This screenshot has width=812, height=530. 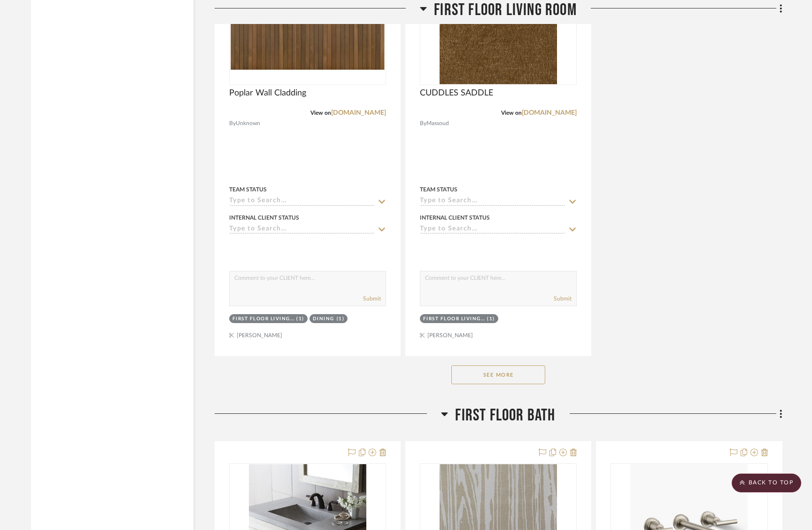 What do you see at coordinates (324, 319) in the screenshot?
I see `div: Dining` at bounding box center [324, 319].